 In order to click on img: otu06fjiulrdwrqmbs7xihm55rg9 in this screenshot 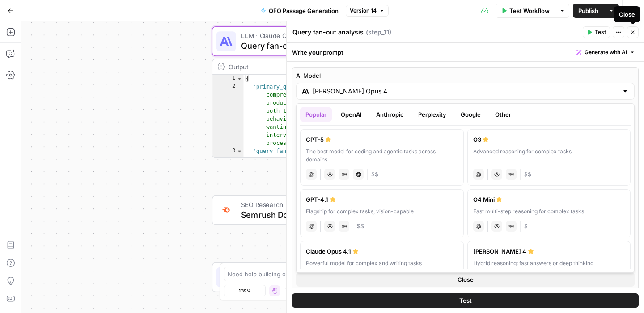, I will do `click(226, 210)`.